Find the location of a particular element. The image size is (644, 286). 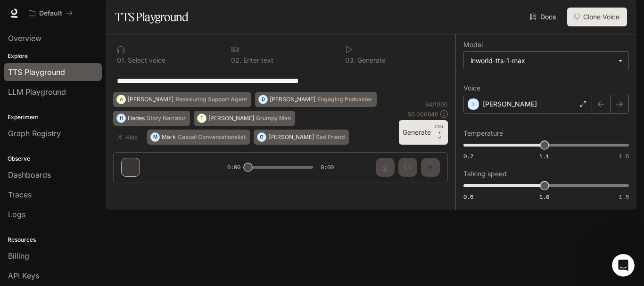

p: Generate is located at coordinates (370, 60).